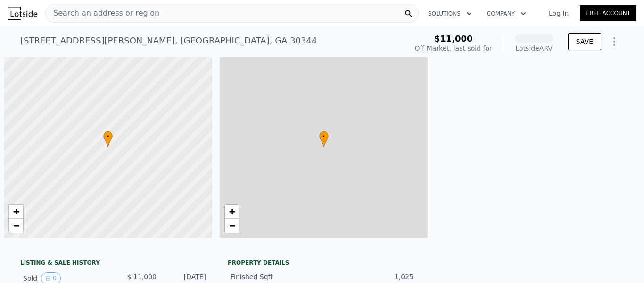 The image size is (644, 283). Describe the element at coordinates (558, 13) in the screenshot. I see `a: Log In` at that location.